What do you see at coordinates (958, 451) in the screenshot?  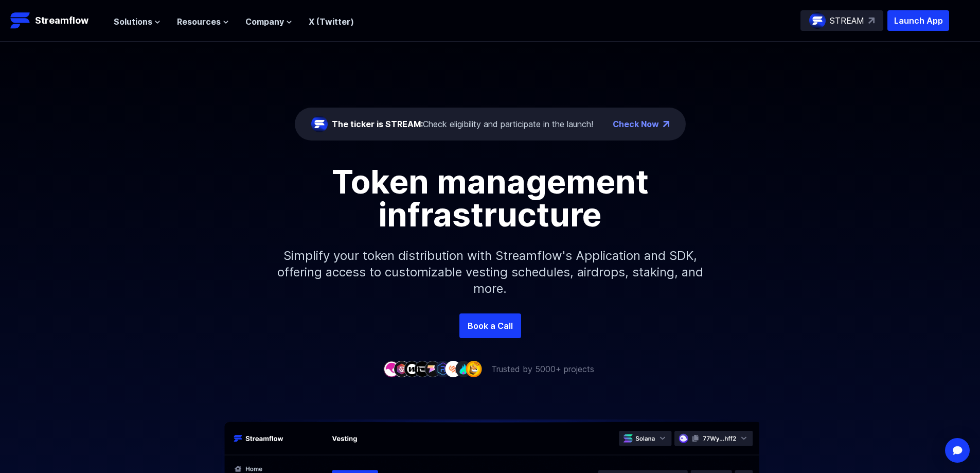 I see `div: Open Intercom Messenger` at bounding box center [958, 451].